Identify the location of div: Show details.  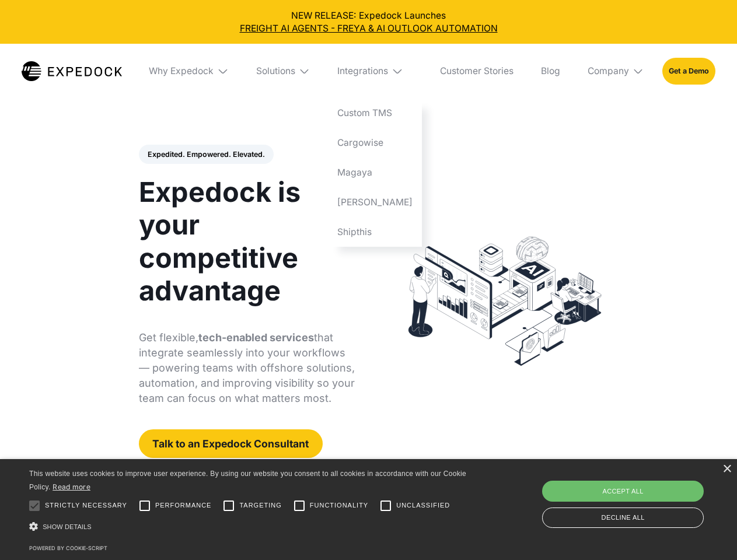
(250, 527).